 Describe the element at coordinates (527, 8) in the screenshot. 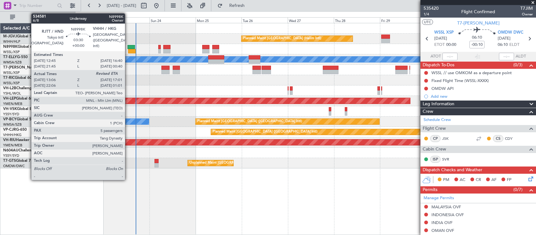

I see `span: T7JIM` at that location.